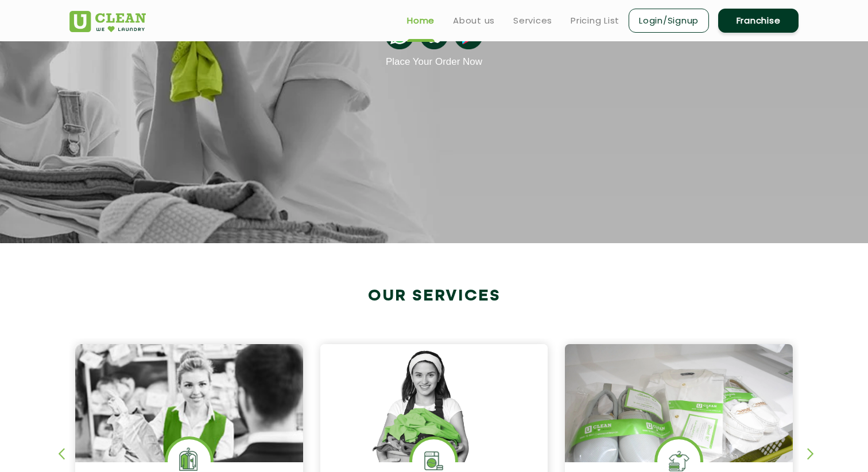  I want to click on a: Services, so click(532, 21).